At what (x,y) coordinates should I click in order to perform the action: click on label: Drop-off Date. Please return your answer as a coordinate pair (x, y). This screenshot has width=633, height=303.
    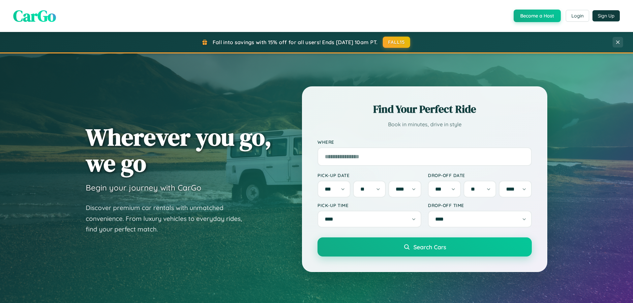
    Looking at the image, I should click on (480, 175).